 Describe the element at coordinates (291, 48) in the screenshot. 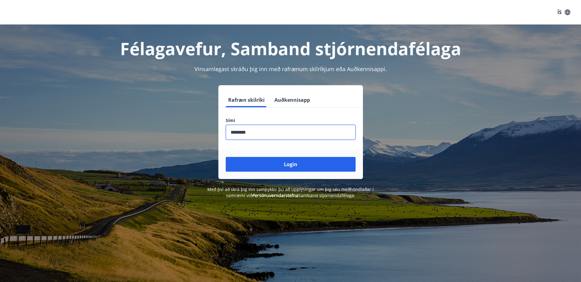

I see `h1: Félagavefur, Samband stjórnendafélaga` at that location.